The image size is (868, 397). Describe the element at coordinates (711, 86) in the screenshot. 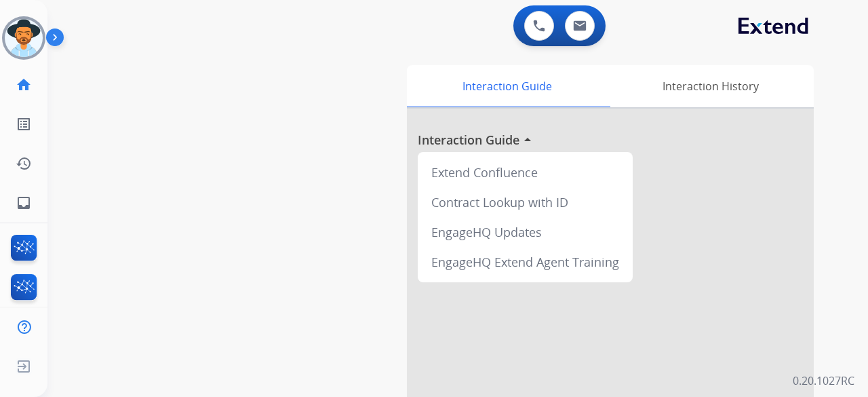

I see `div: Interaction History` at that location.